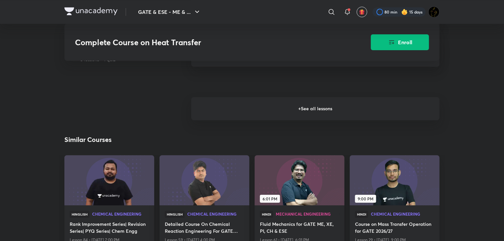 Image resolution: width=504 pixels, height=241 pixels. Describe the element at coordinates (394, 228) in the screenshot. I see `a: Course on Mass Transfer Operation for GATE 2026/27` at that location.